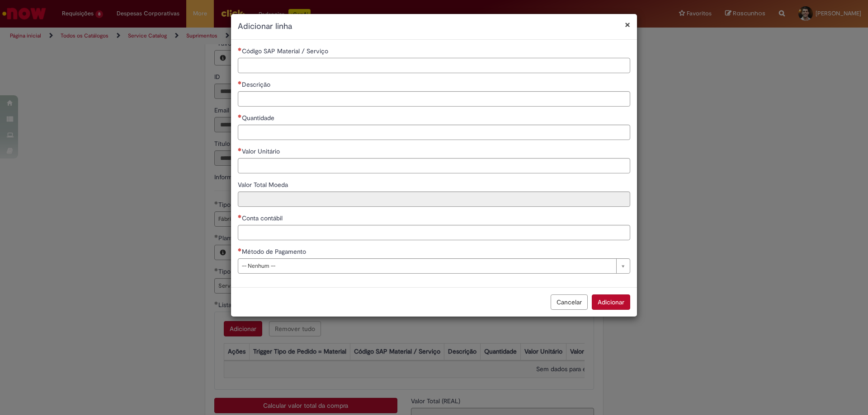 The width and height of the screenshot is (868, 415). What do you see at coordinates (434, 66) in the screenshot?
I see `input: Código SAP Material / Serviço` at bounding box center [434, 66].